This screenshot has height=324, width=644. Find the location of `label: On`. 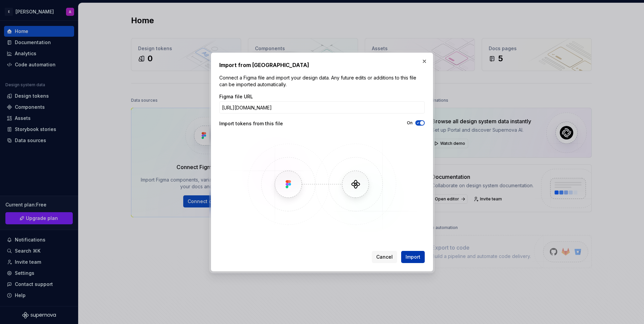

label: On is located at coordinates (410, 123).